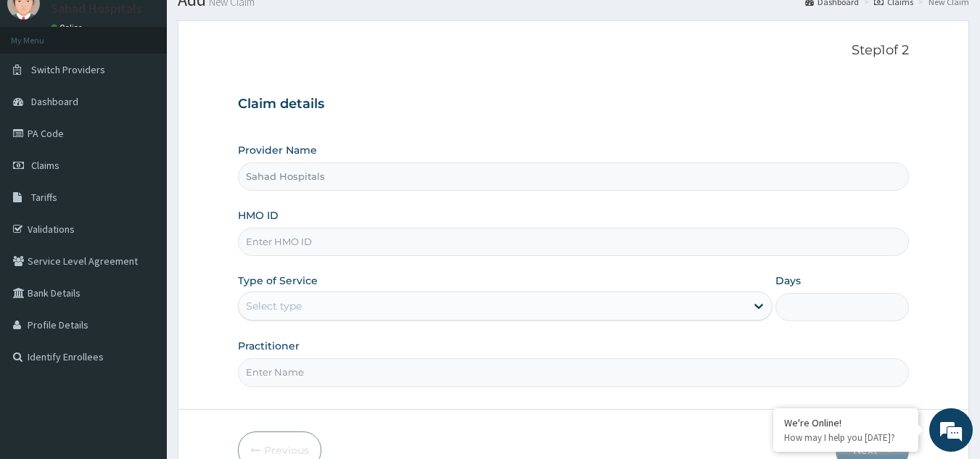  Describe the element at coordinates (43, 91) in the screenshot. I see `img: d_794563401_company_1708531726252_794563401` at that location.